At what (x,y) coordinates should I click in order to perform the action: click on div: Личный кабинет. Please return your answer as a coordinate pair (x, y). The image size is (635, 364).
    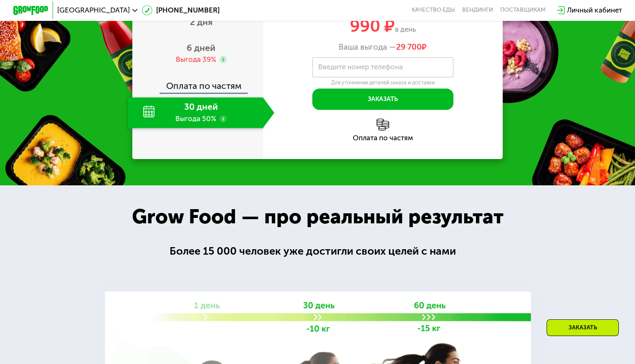
    Looking at the image, I should click on (594, 10).